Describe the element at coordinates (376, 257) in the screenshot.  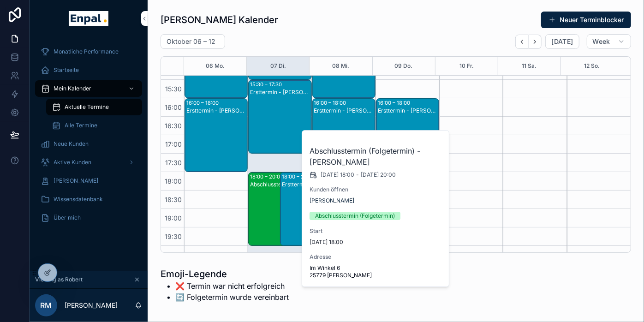
I see `span: Adresse` at that location.